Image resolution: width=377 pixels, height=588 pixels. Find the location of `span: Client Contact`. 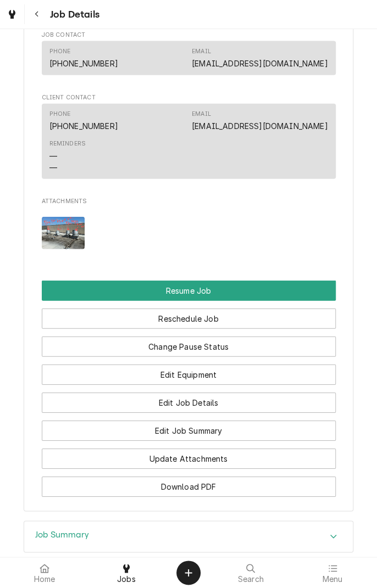

span: Client Contact is located at coordinates (188, 98).